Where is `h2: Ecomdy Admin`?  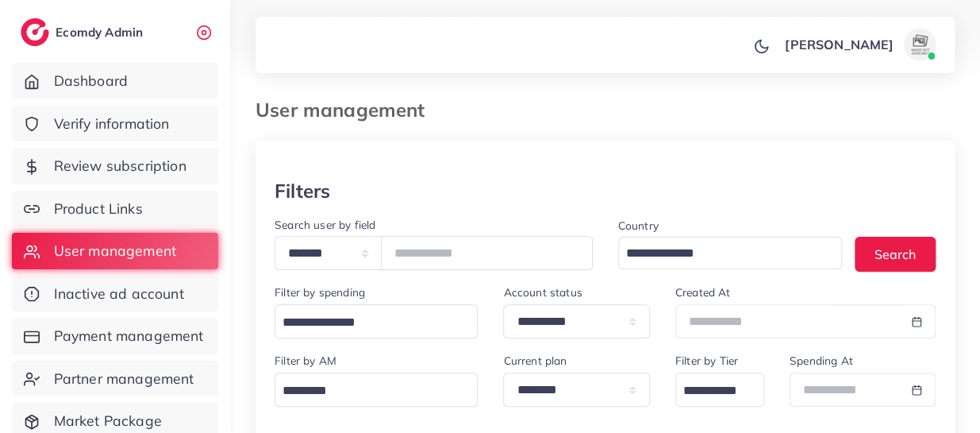
h2: Ecomdy Admin is located at coordinates (101, 32).